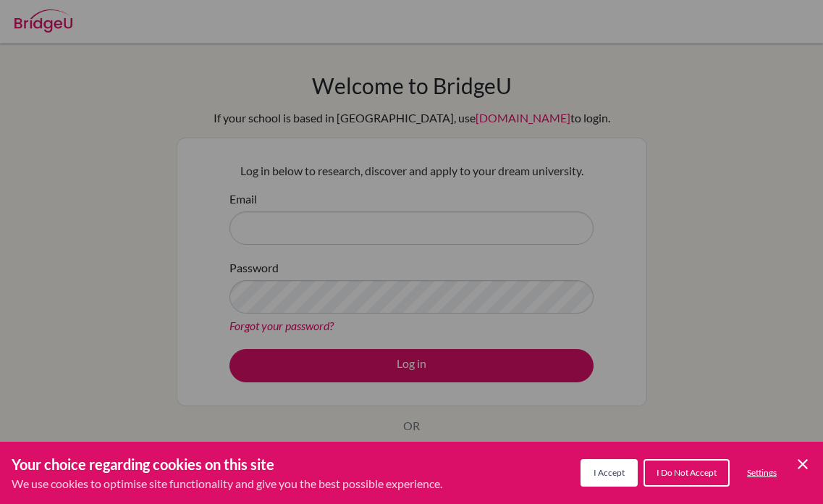  I want to click on span: I Do Not Accept, so click(686, 472).